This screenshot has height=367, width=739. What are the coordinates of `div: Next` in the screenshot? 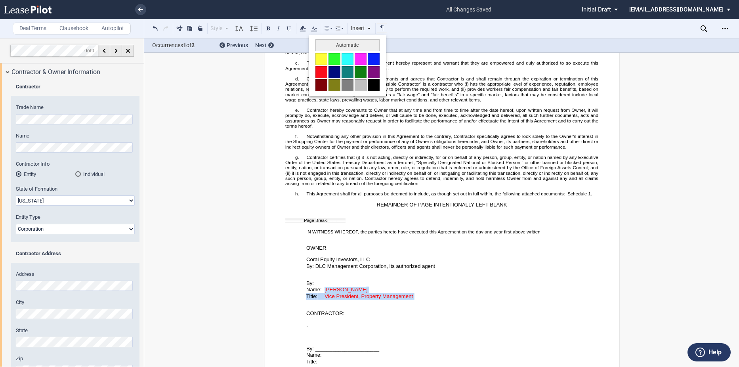 It's located at (264, 46).